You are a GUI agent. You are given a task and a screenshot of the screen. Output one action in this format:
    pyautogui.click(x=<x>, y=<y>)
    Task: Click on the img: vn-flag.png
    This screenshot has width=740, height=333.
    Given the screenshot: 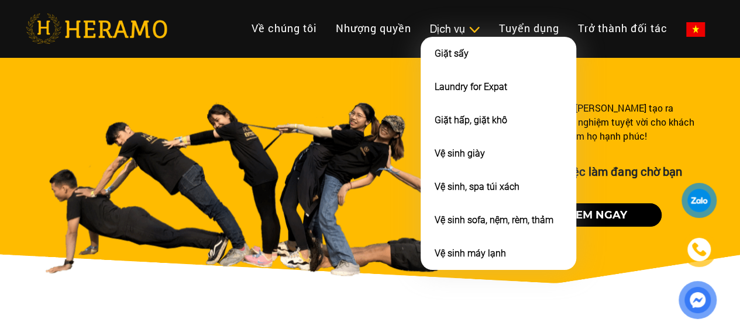 What is the action you would take?
    pyautogui.click(x=696, y=29)
    